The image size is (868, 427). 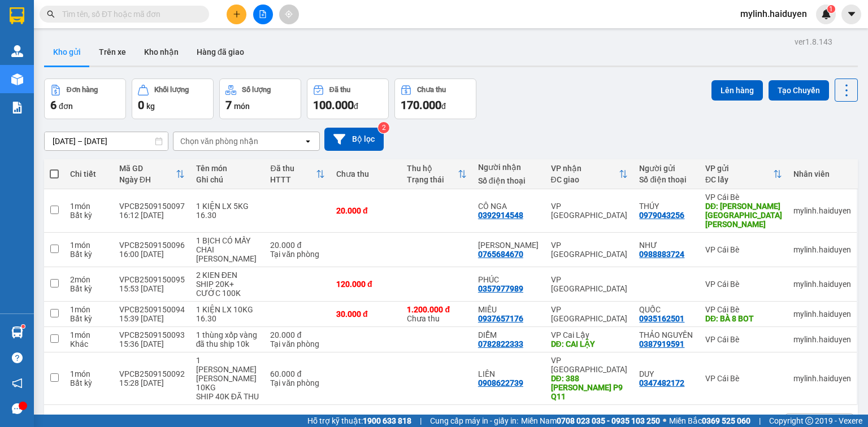 I want to click on button: aim, so click(x=289, y=14).